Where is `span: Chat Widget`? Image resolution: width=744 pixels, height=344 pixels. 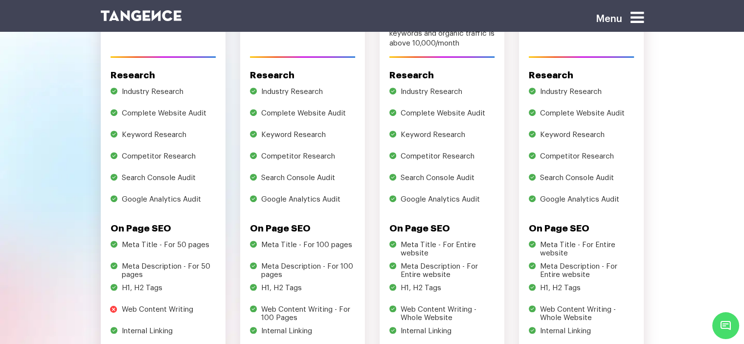
span: Chat Widget is located at coordinates (725, 325).